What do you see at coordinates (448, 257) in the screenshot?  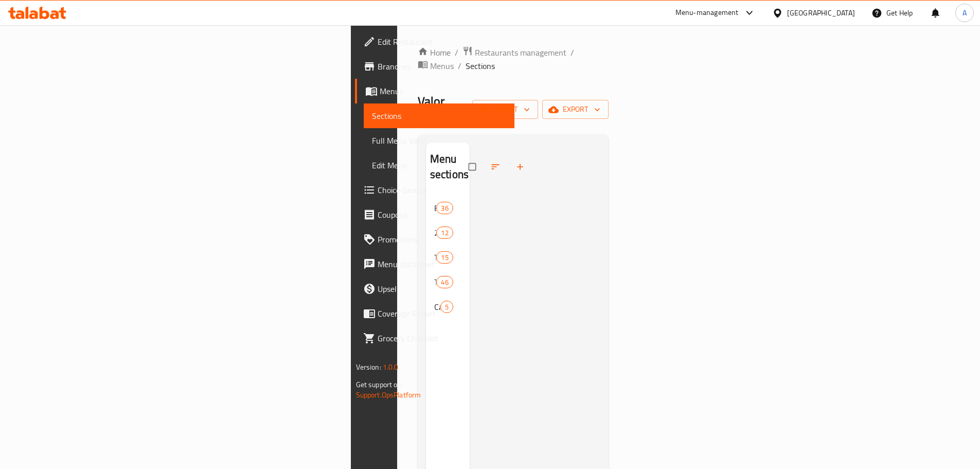 I see `nav: Menu sections` at bounding box center [448, 257].